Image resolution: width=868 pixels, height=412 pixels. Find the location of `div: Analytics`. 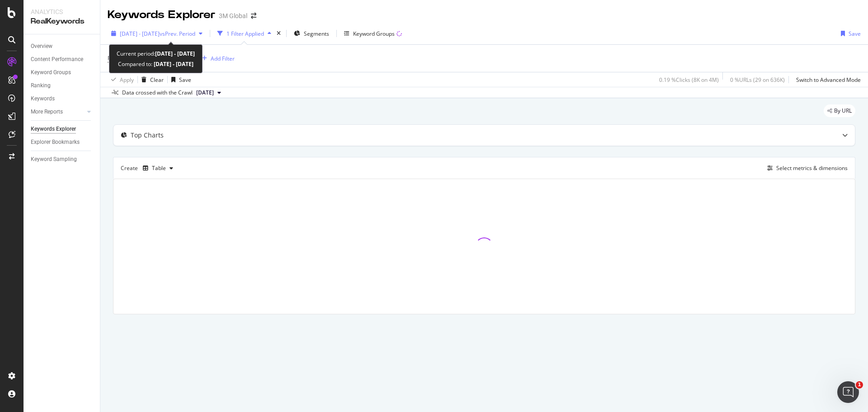

div: Analytics is located at coordinates (61, 12).